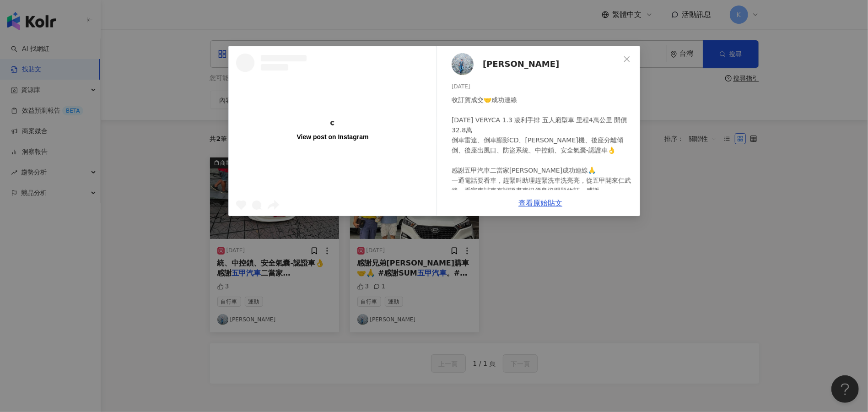  I want to click on div: View post on Instagram, so click(332, 137).